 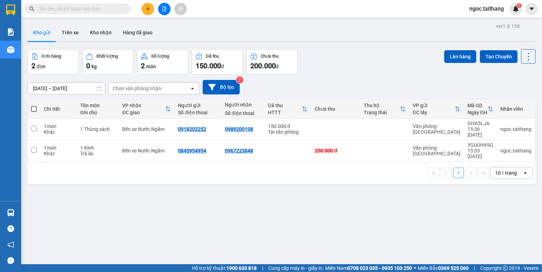 I want to click on button: Trên xe, so click(x=70, y=33).